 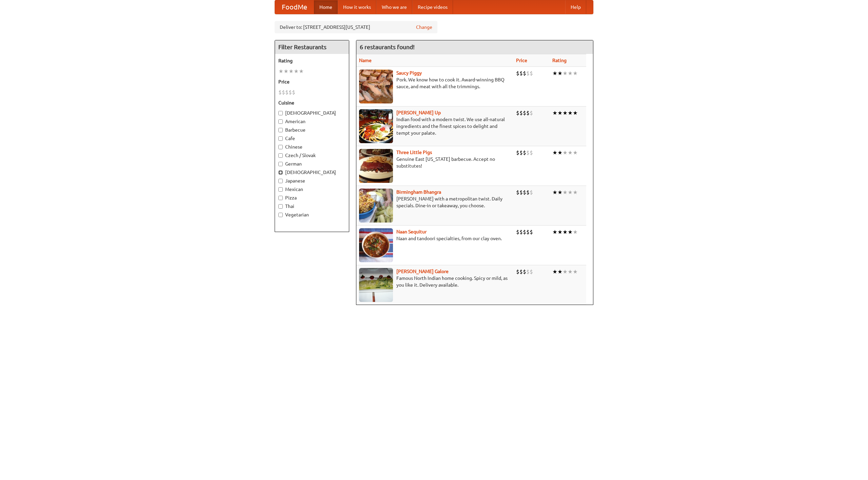 What do you see at coordinates (376, 126) in the screenshot?
I see `img: curryup.jpg` at bounding box center [376, 126].